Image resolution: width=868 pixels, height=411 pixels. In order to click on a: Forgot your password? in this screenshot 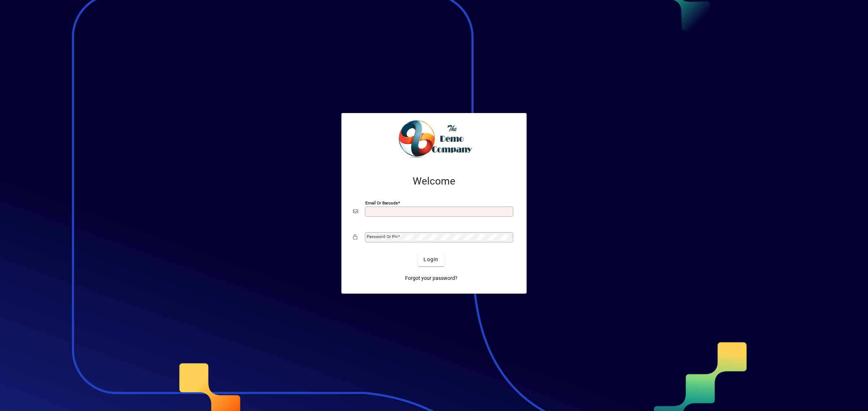, I will do `click(431, 279)`.